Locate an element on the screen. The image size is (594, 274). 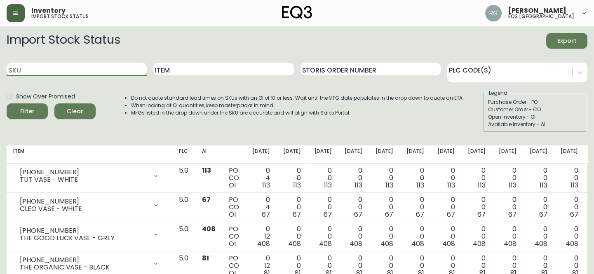
li: Do not quote standard lead times on SKUs with an OI of 10 or less. Wait until the MFG date popula... is located at coordinates (298, 98).